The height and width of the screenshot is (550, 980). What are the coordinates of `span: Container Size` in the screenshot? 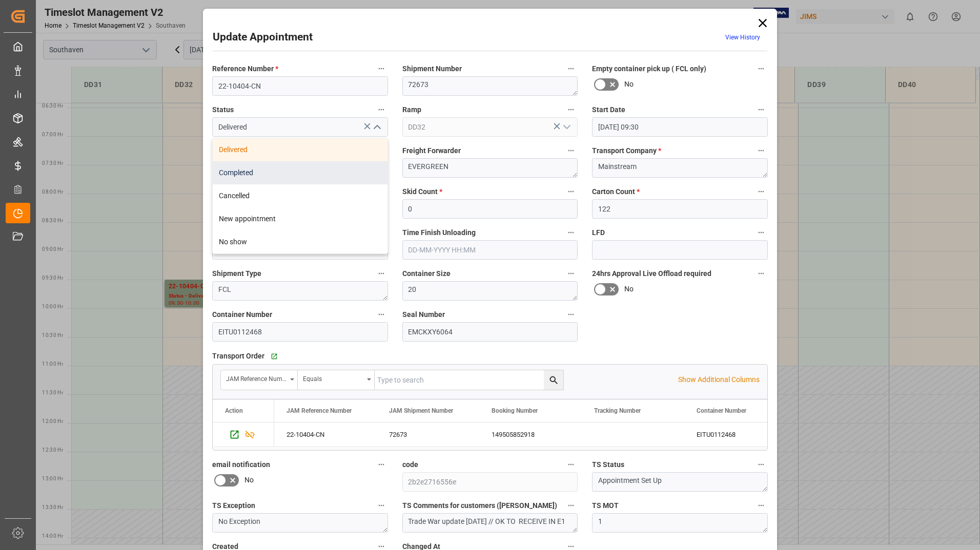 It's located at (426, 274).